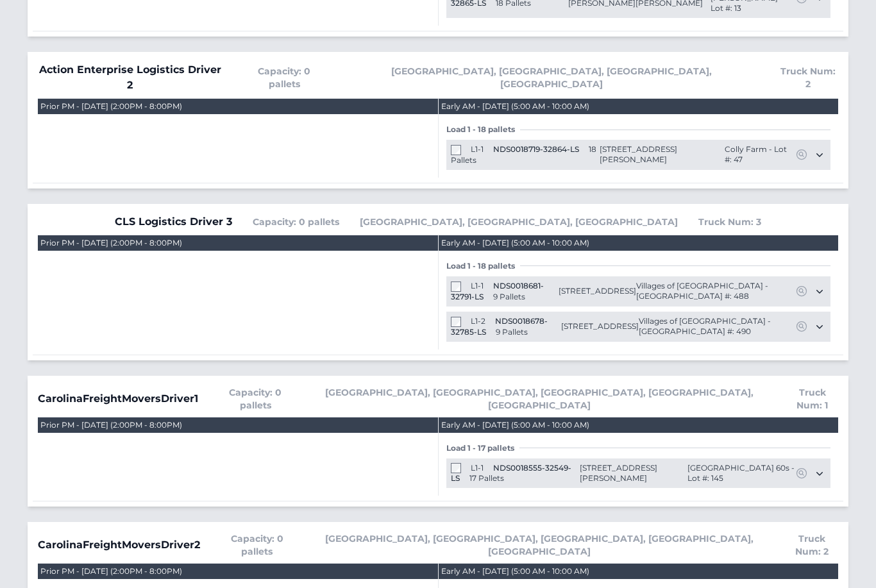  What do you see at coordinates (478, 321) in the screenshot?
I see `span: L1-2` at bounding box center [478, 321].